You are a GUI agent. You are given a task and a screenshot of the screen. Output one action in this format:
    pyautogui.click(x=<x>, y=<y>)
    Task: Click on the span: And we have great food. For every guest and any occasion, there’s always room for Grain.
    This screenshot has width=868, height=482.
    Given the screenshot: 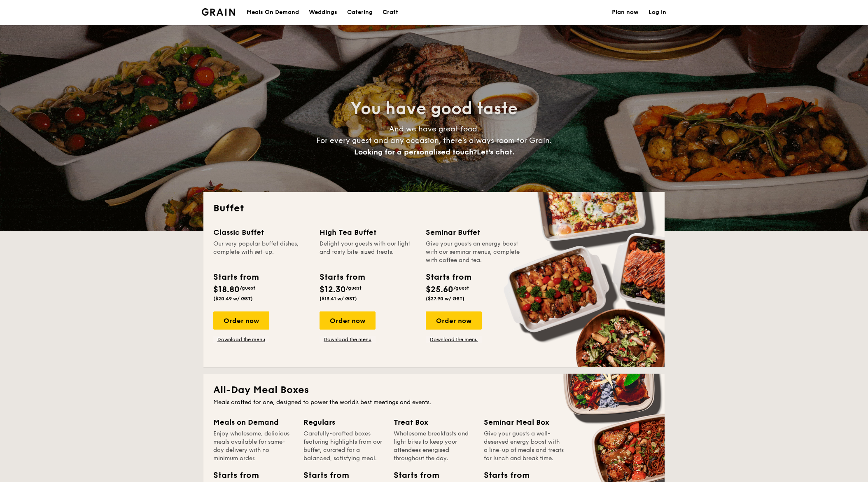 What is the action you would take?
    pyautogui.click(x=434, y=141)
    